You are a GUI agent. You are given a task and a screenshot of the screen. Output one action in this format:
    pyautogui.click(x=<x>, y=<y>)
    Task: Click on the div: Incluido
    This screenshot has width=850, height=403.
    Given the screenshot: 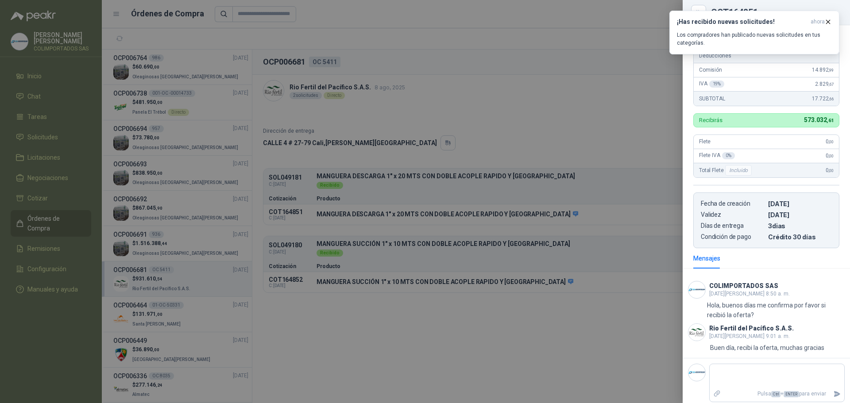 What is the action you would take?
    pyautogui.click(x=738, y=170)
    